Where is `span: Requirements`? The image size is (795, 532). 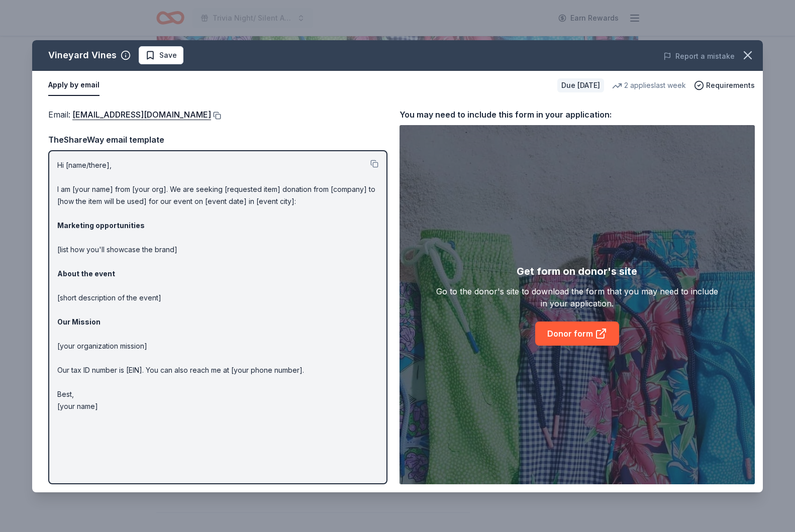
span: Requirements is located at coordinates (730, 86).